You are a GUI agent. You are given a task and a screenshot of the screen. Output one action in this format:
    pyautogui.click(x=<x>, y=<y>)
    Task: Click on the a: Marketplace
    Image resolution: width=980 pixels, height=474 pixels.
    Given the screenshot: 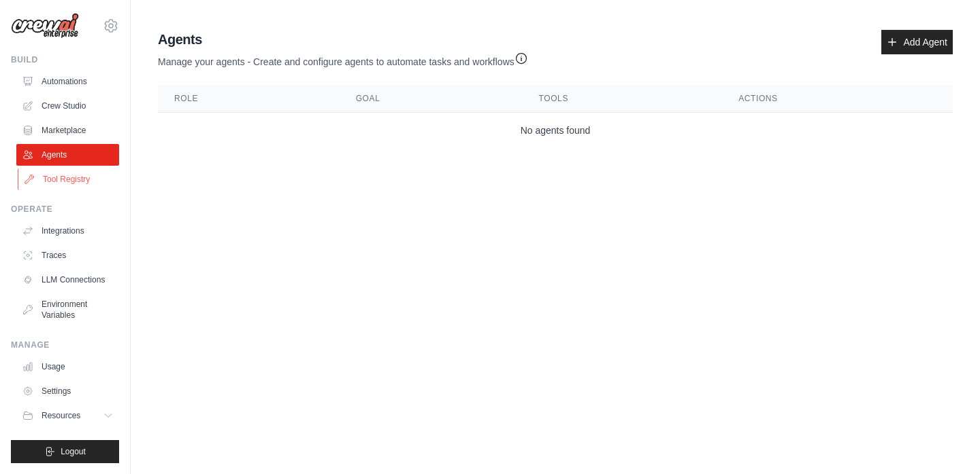 What is the action you would take?
    pyautogui.click(x=67, y=130)
    